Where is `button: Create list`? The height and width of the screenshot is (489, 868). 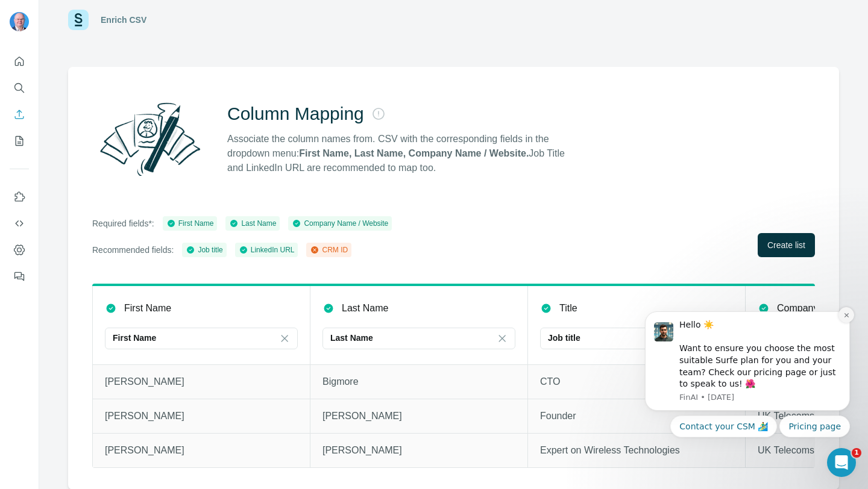
button: Create list is located at coordinates (786, 245).